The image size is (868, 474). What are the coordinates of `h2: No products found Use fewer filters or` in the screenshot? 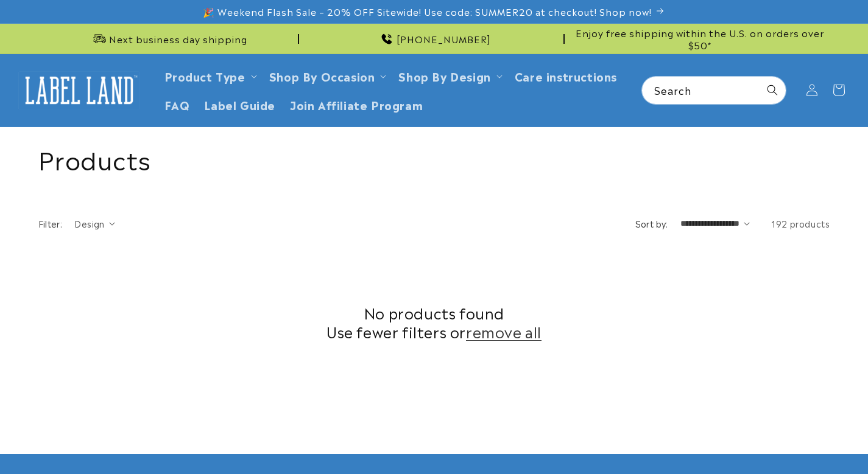 It's located at (434, 322).